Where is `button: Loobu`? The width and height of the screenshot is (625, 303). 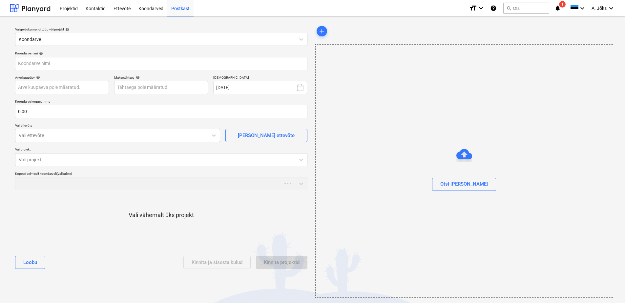
button: Loobu is located at coordinates (30, 262).